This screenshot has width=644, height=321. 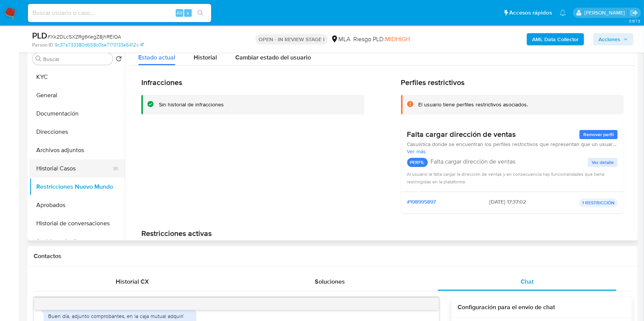 What do you see at coordinates (556, 39) in the screenshot?
I see `button: AML Data Collector` at bounding box center [556, 39].